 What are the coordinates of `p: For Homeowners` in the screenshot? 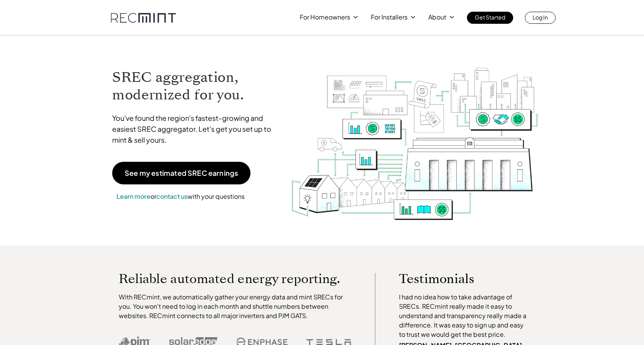 It's located at (325, 17).